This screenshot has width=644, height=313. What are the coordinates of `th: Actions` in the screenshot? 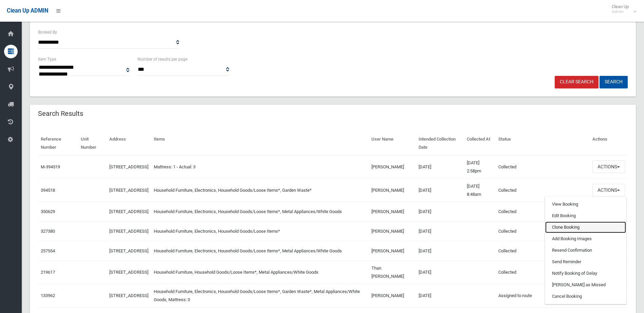 It's located at (609, 144).